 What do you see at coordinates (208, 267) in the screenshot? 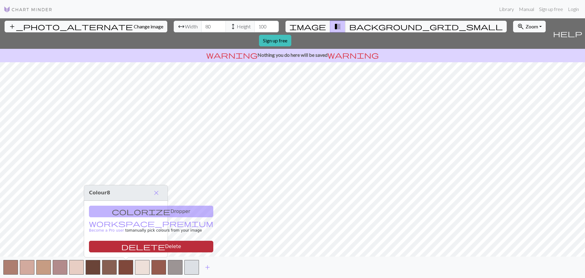
I see `span: add` at bounding box center [208, 267].